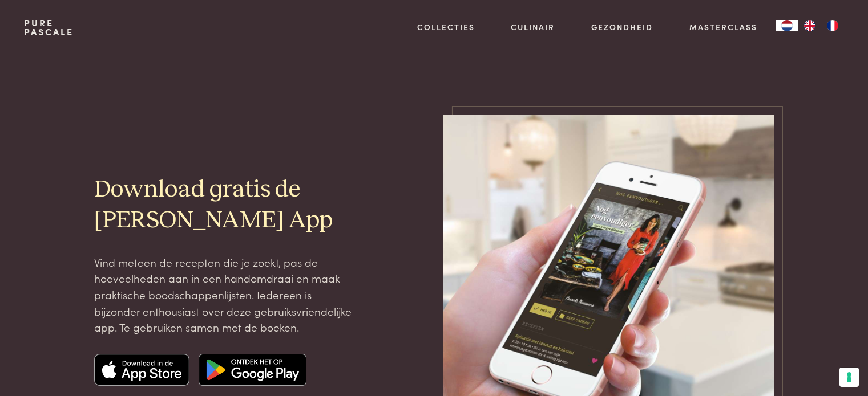  I want to click on div: Language, so click(787, 26).